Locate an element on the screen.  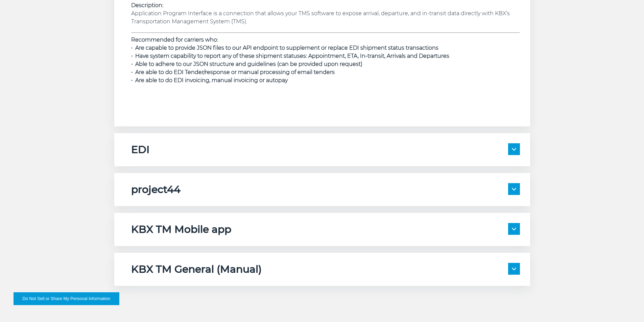
span: • Have system capability to report any of these shipment statuses: Appointment, ETA, In-transit, ... is located at coordinates (290, 55).